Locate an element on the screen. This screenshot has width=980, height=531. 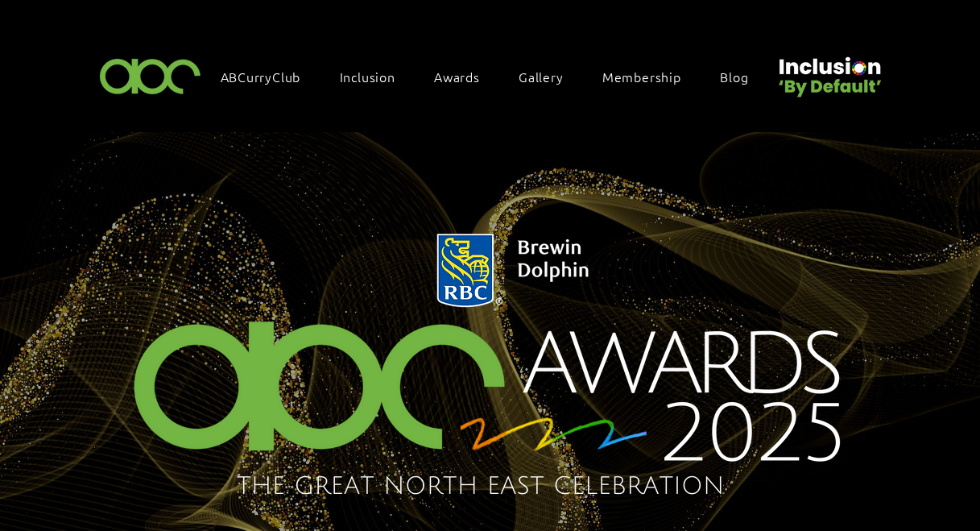
span: Membership is located at coordinates (642, 76).